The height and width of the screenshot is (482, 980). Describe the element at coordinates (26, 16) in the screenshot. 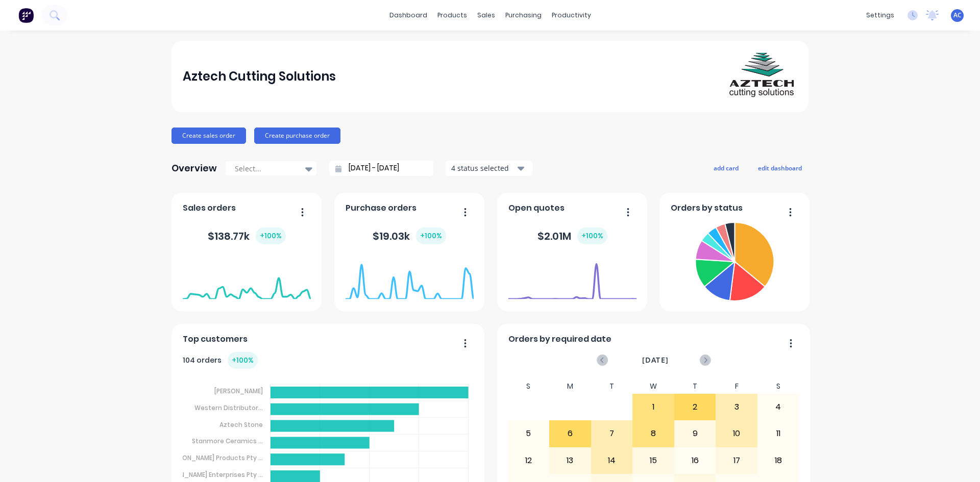

I see `img: Factory` at that location.